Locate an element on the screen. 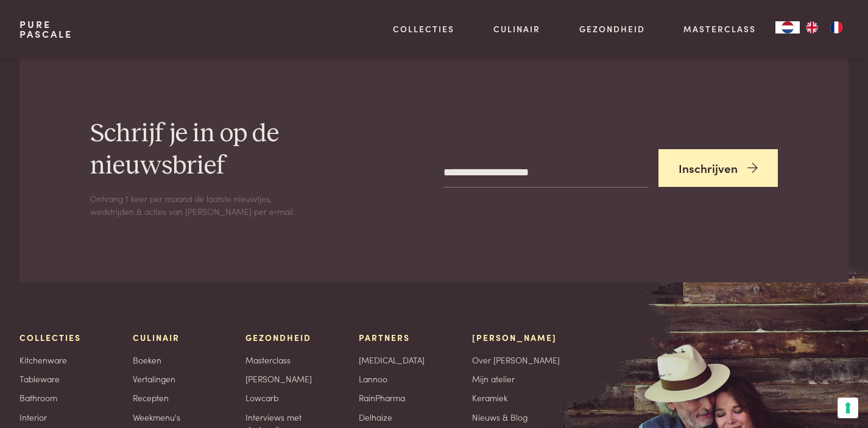 The height and width of the screenshot is (428, 868). span: Culinair is located at coordinates (156, 338).